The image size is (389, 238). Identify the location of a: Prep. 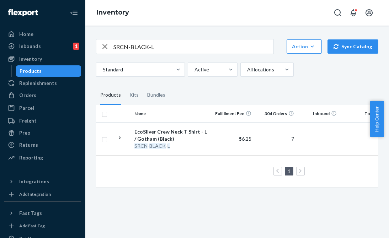
(43, 133).